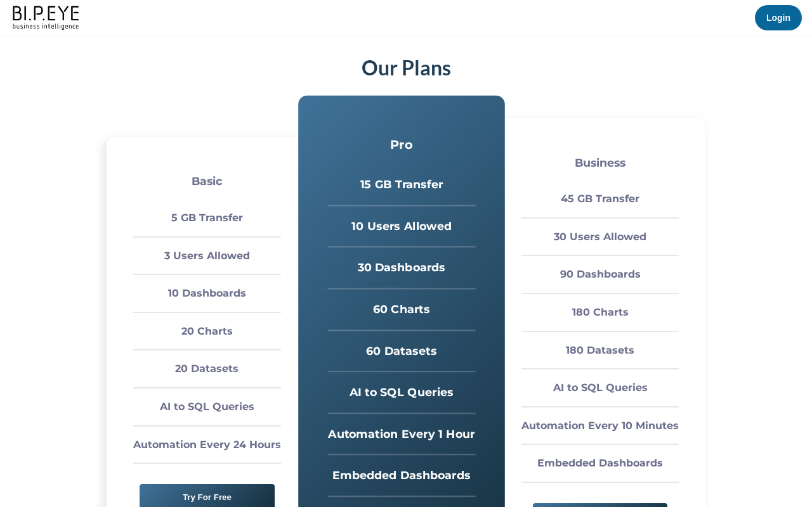  What do you see at coordinates (47, 16) in the screenshot?
I see `img: bipeye-logo` at bounding box center [47, 16].